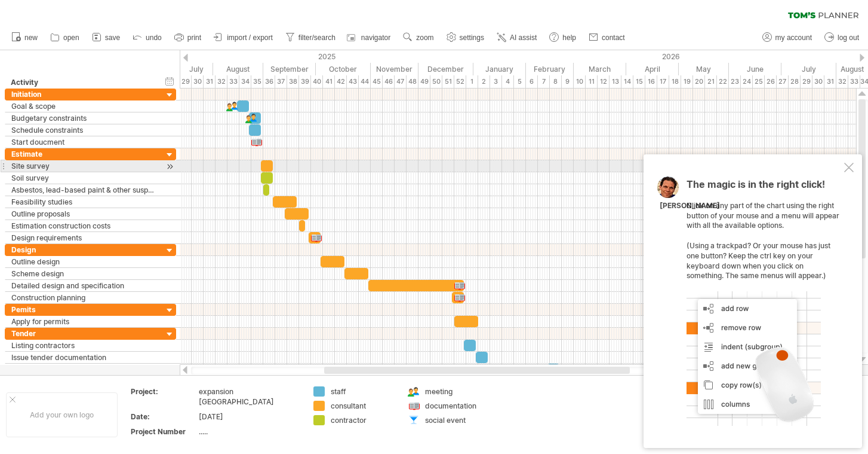 The width and height of the screenshot is (868, 454). Describe the element at coordinates (363, 420) in the screenshot. I see `div: contractor` at that location.